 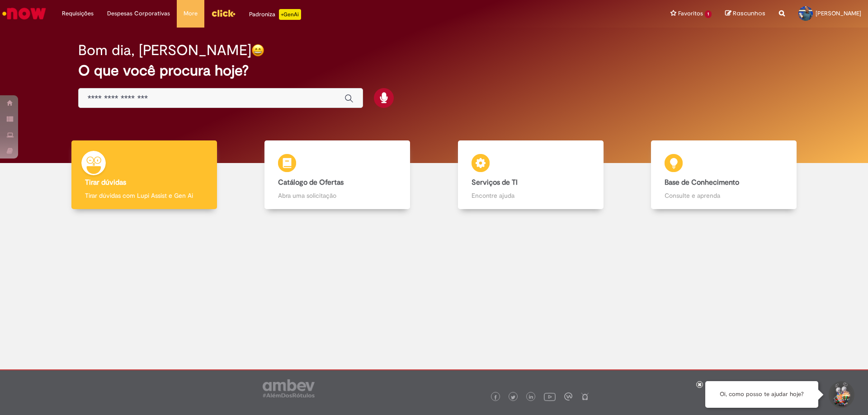 What do you see at coordinates (531, 398) in the screenshot?
I see `img: logo_footer_linkedin.png` at bounding box center [531, 398].